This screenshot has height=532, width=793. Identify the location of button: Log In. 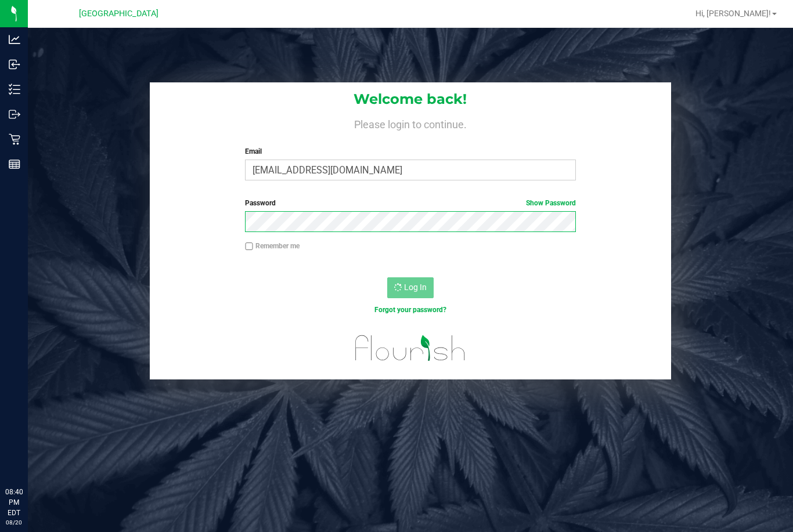
(410, 288).